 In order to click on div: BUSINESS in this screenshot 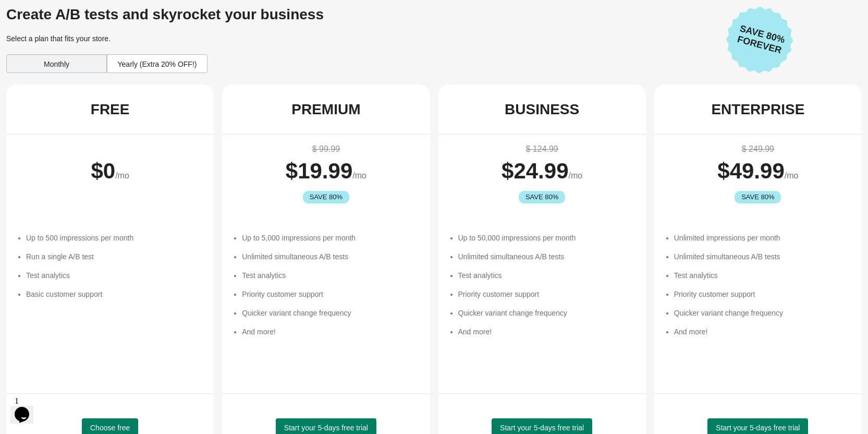, I will do `click(541, 110)`.